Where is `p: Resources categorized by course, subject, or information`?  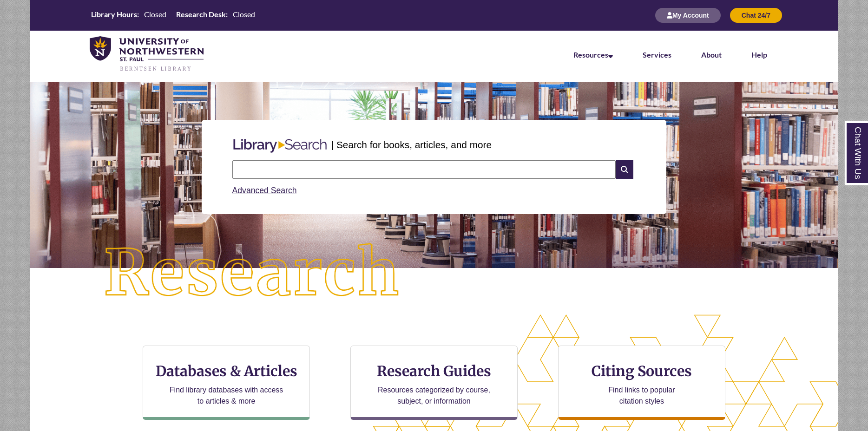
p: Resources categorized by course, subject, or information is located at coordinates (434, 396).